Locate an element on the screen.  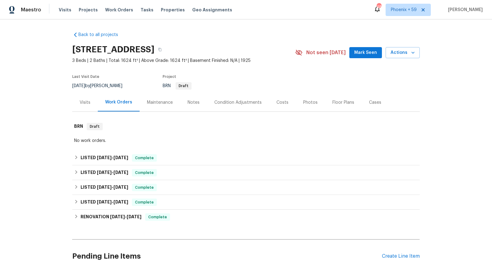
span: Last Visit Date is located at coordinates (86, 77).